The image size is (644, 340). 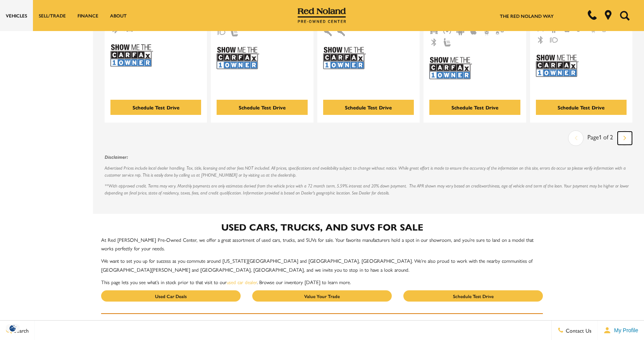 I want to click on div: Schedule Test Drive - Used 2023 Toyota 4Runner TRD Pro With Navigation & 4WD, so click(x=262, y=107).